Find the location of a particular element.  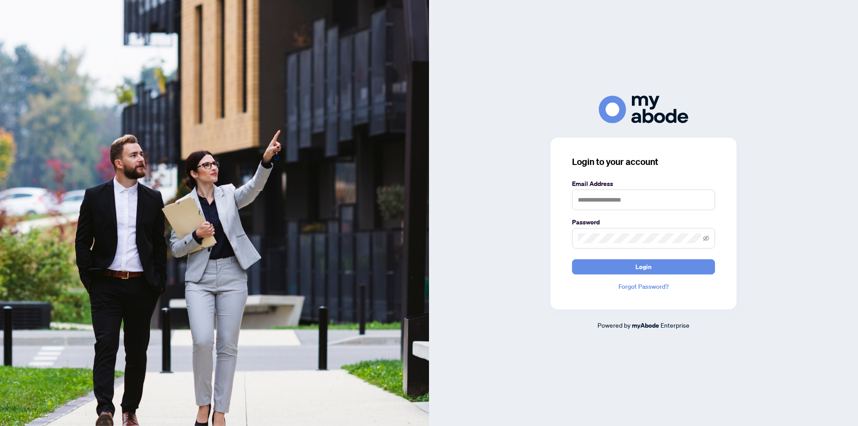

img: ma-logo is located at coordinates (643, 109).